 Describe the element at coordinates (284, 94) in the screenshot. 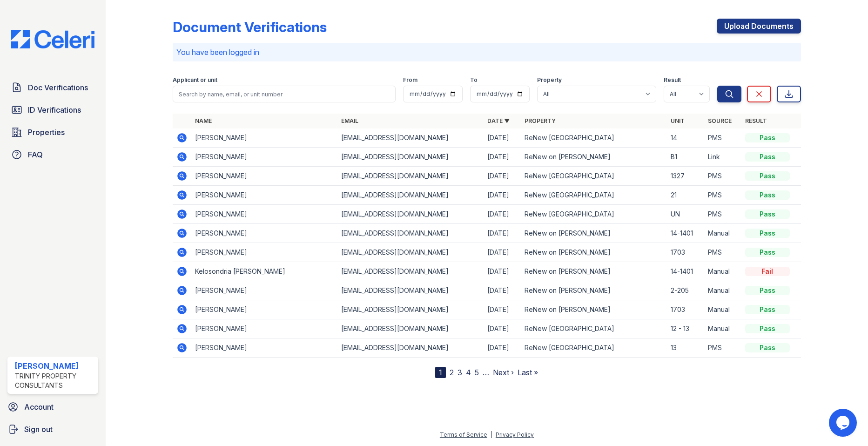

I see `input: Search by name, email, or unit number` at that location.